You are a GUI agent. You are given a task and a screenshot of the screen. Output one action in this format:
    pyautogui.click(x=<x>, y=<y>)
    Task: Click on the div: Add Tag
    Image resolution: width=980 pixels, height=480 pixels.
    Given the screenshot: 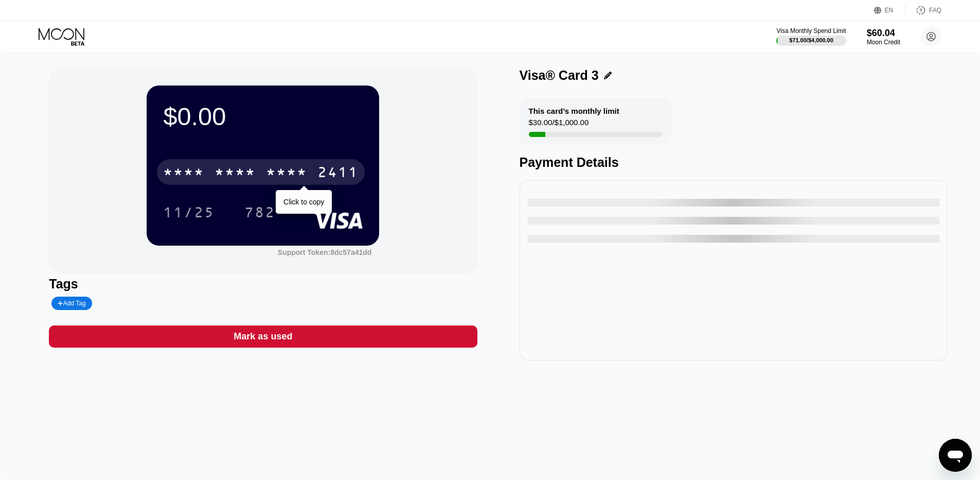 What is the action you would take?
    pyautogui.click(x=72, y=304)
    